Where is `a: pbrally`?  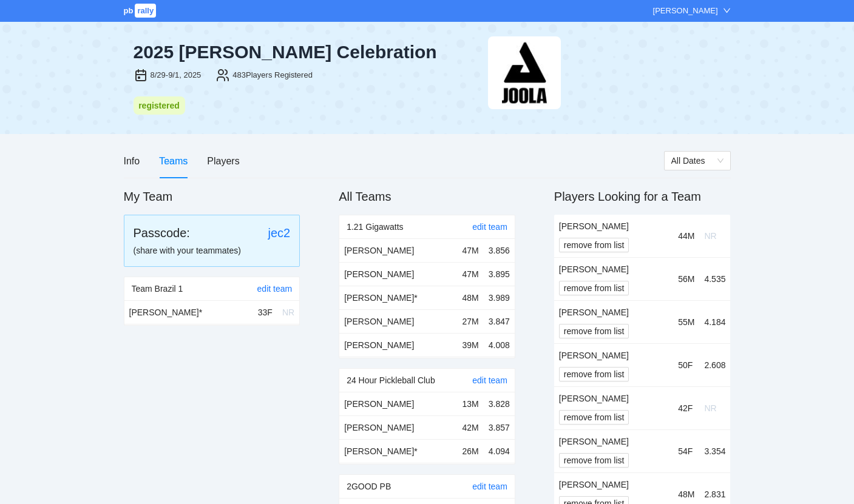 a: pbrally is located at coordinates (141, 10).